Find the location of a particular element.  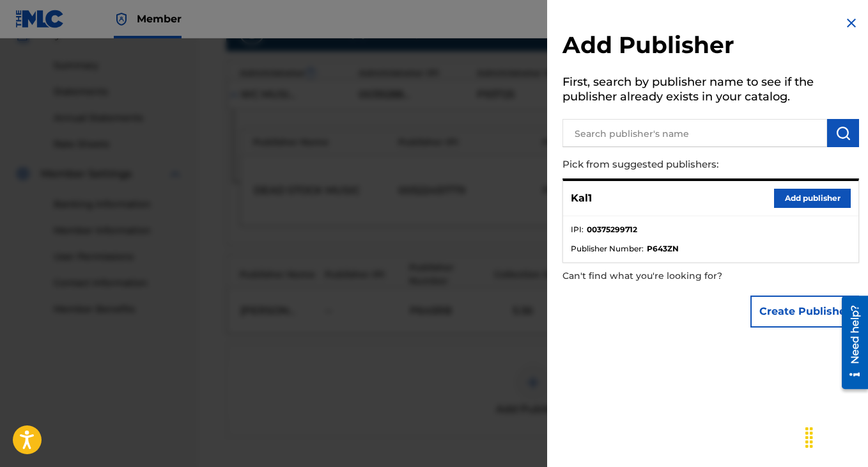

h2: Add Publisher is located at coordinates (711, 47).